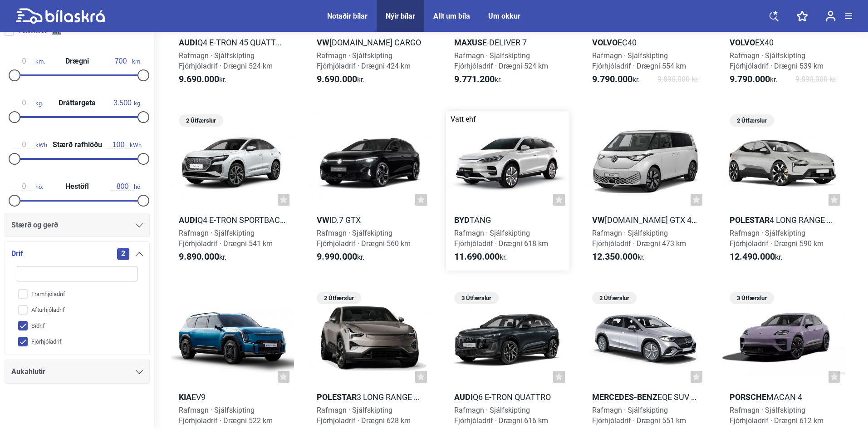 The height and width of the screenshot is (429, 868). Describe the element at coordinates (505, 16) in the screenshot. I see `a: Um okkur` at that location.